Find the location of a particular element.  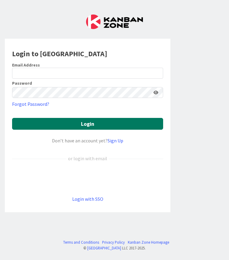

div: or login with email is located at coordinates (88, 159).